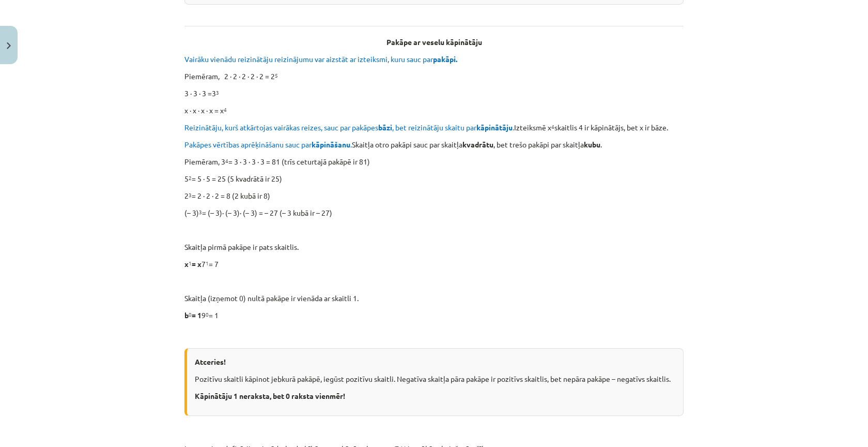 The image size is (868, 447). I want to click on b: Atceries!, so click(210, 361).